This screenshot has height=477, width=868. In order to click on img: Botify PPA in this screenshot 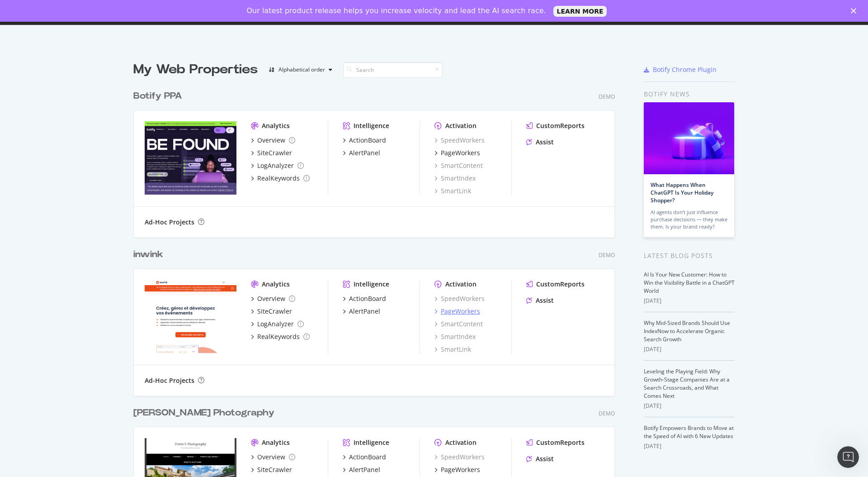, I will do `click(190, 158)`.